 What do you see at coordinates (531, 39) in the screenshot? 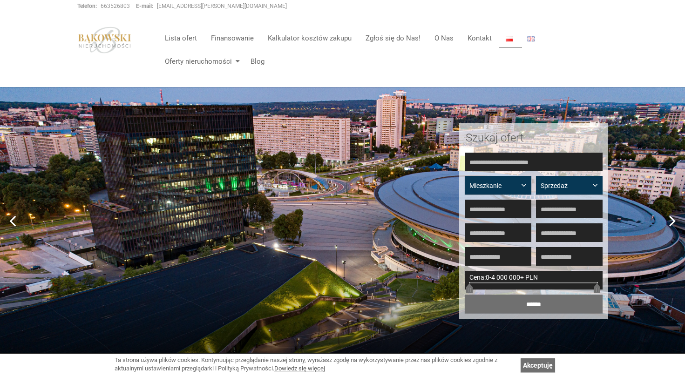
I see `img: English` at bounding box center [531, 39].